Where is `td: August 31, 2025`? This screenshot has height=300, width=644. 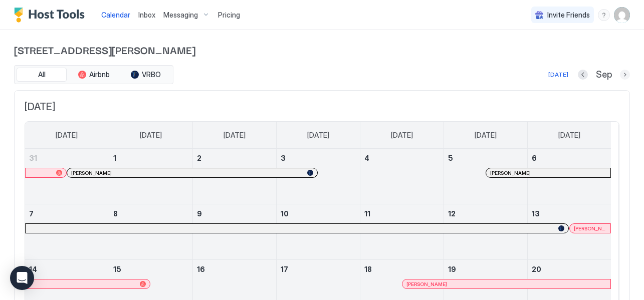 td: August 31, 2025 is located at coordinates (67, 176).